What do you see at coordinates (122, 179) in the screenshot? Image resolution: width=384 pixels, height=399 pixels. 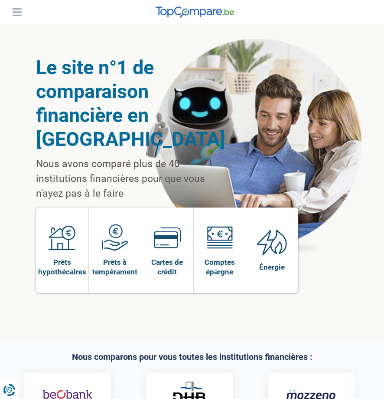 I see `p: Nous avons comparé plus de 40 institutions financières pour que vous n'ayez pas à le faire` at bounding box center [122, 179].